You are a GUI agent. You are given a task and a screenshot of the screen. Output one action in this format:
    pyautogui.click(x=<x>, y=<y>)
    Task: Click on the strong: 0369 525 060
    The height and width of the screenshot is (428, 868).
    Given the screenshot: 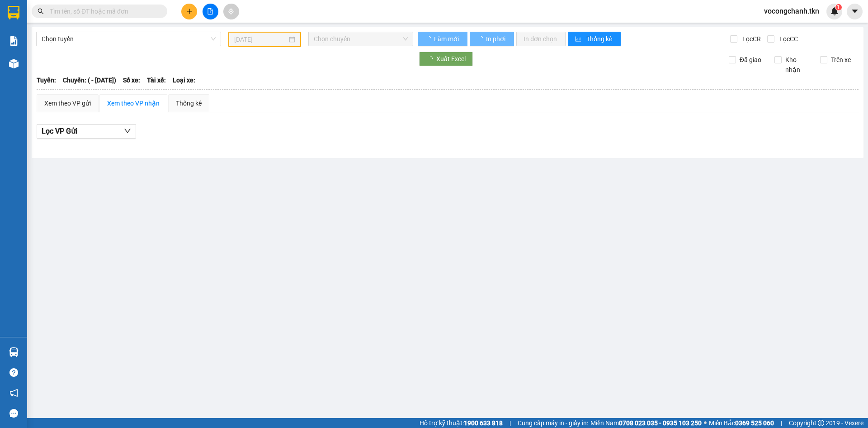 What is the action you would take?
    pyautogui.click(x=755, y=423)
    